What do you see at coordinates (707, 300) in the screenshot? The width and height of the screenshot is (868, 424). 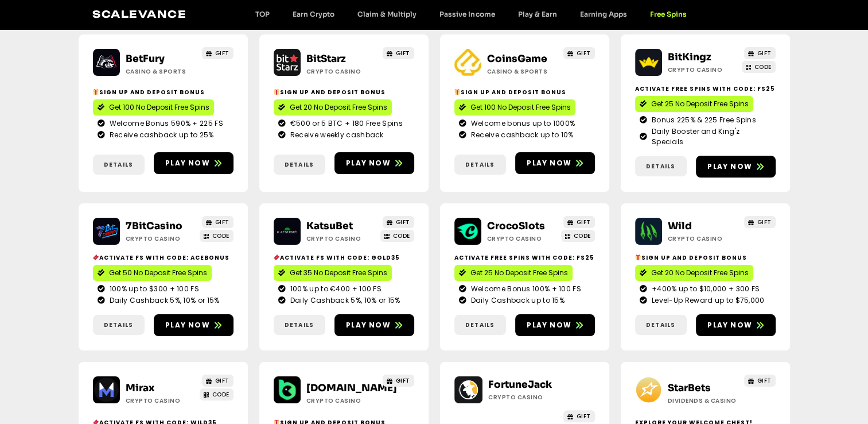 I see `span: Level-Up Reward up to $75,000` at bounding box center [707, 300].